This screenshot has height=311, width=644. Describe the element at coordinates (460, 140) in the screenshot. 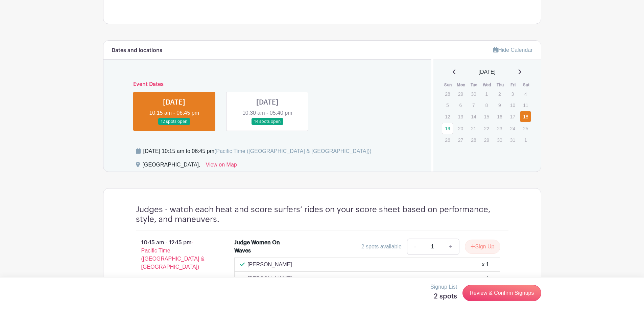

I see `p: 27` at that location.